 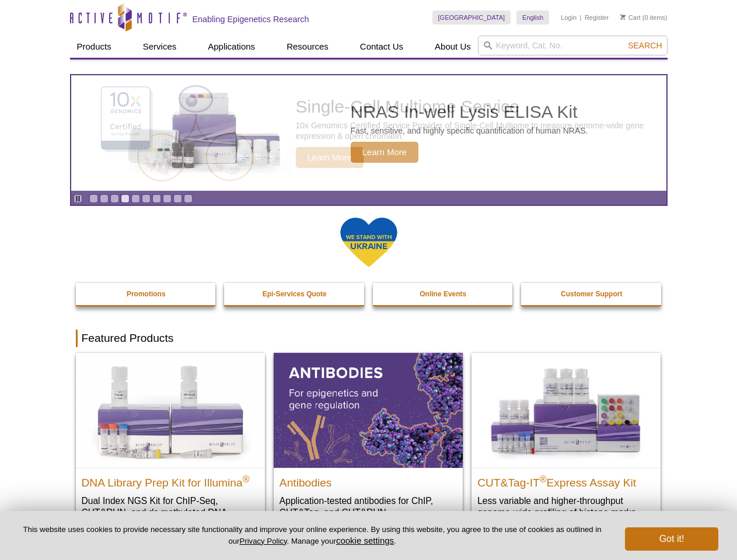 What do you see at coordinates (533, 17) in the screenshot?
I see `a: English` at bounding box center [533, 17].